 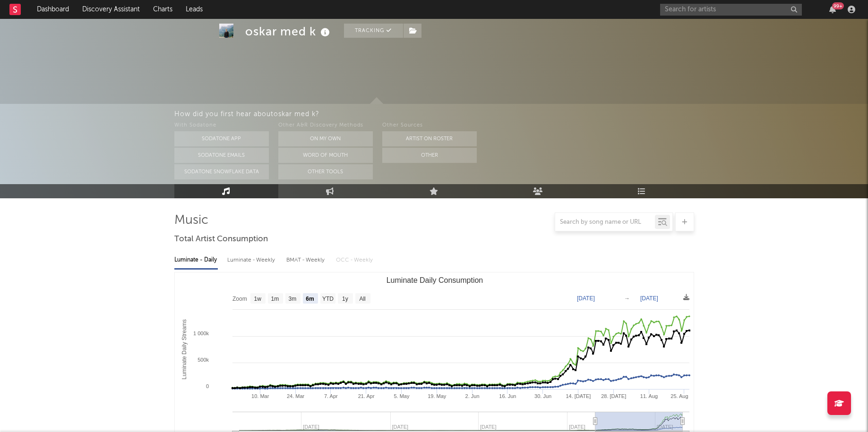 What do you see at coordinates (221, 139) in the screenshot?
I see `button: Sodatone App` at bounding box center [221, 139].